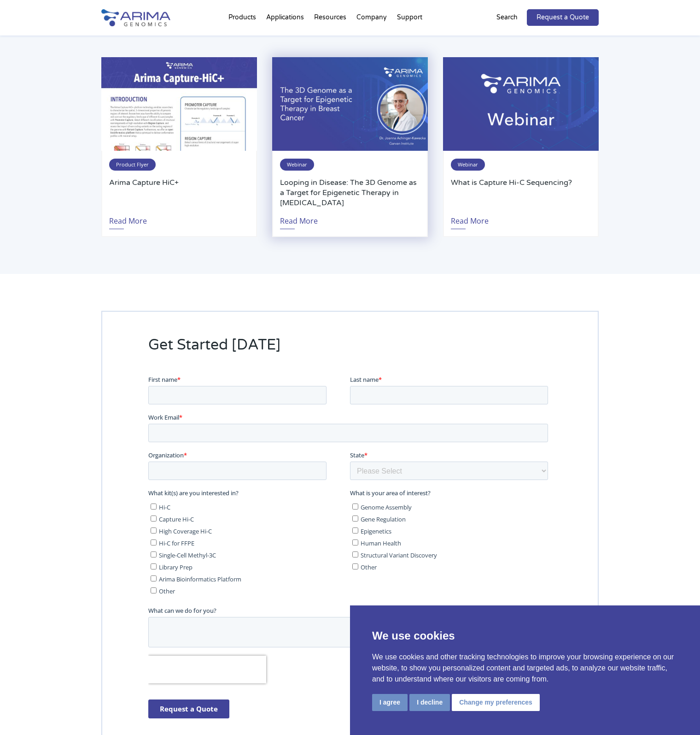  What do you see at coordinates (132, 165) in the screenshot?
I see `span: Product Flyer` at bounding box center [132, 165].